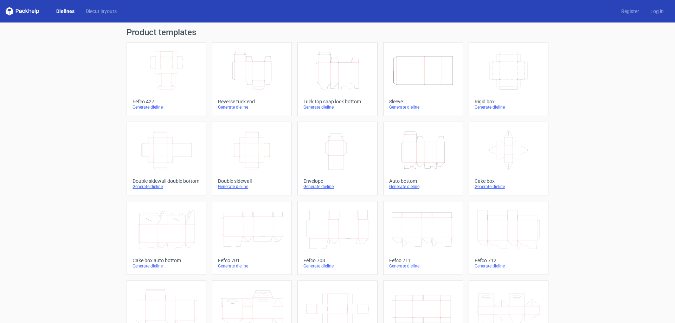 The height and width of the screenshot is (323, 675). I want to click on a: EnvelopeGenerate dieline, so click(337, 159).